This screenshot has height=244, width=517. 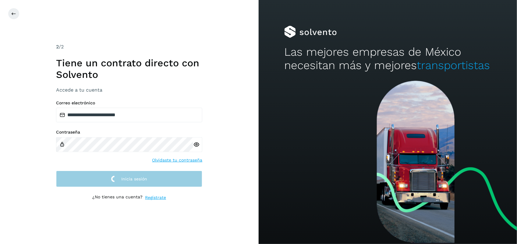 I want to click on h1: Tiene un contrato directo con Solvento, so click(x=129, y=69).